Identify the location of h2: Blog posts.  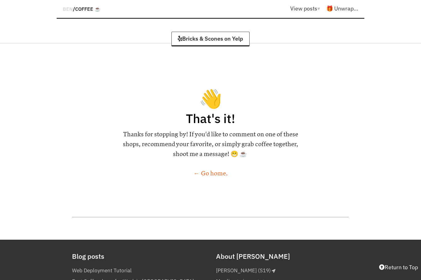
(138, 256).